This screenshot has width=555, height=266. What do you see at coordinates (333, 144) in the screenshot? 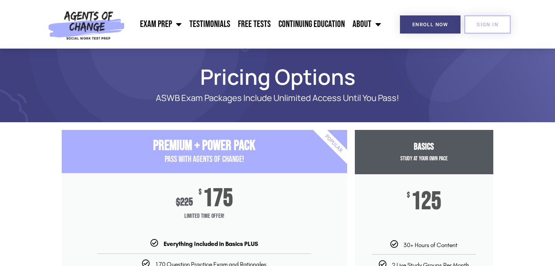
I see `div: Popular` at bounding box center [333, 144].